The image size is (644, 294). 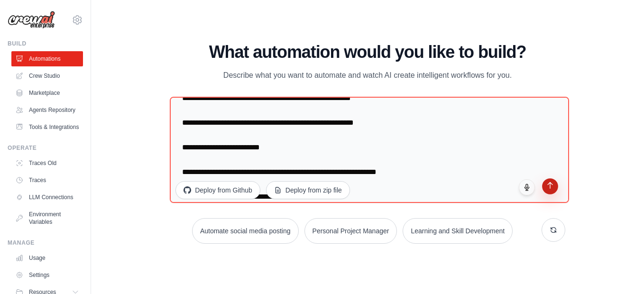 I want to click on button: Personal Project Manager, so click(x=351, y=231).